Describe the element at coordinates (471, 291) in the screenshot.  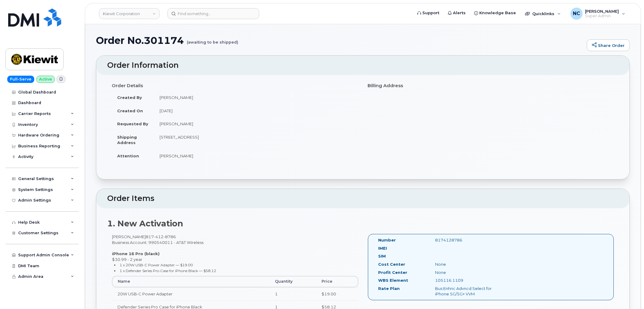
I see `div: Bus Enhnc Advncd Select for iPhone 5G/5G+ VVM` at that location.